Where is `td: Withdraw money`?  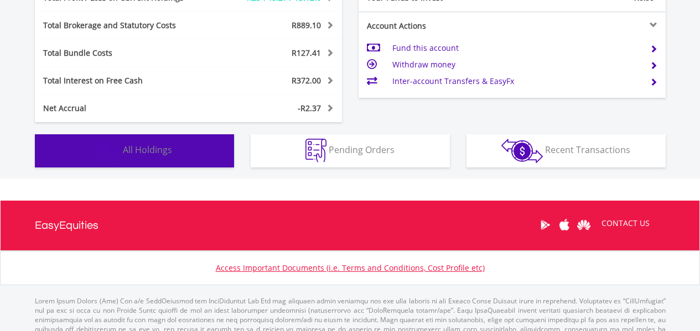
td: Withdraw money is located at coordinates (516, 65).